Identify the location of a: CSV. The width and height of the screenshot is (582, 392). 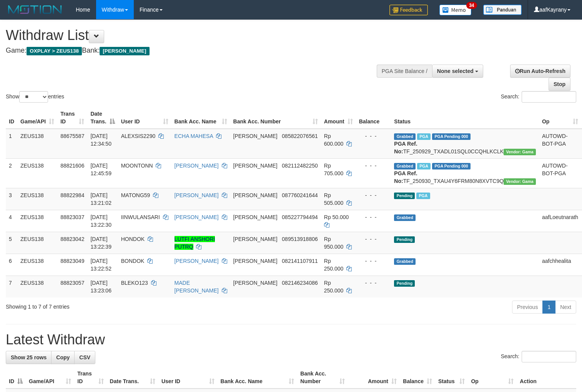
(84, 358).